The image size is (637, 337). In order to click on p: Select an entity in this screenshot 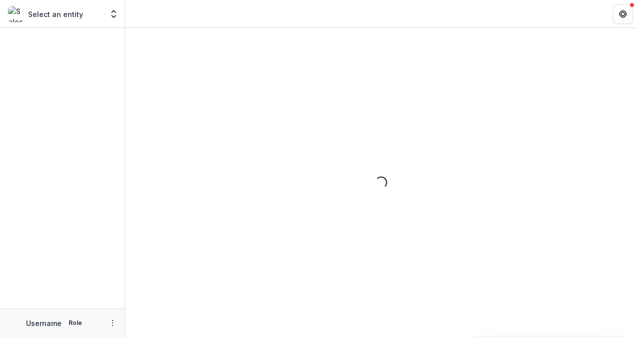, I will do `click(56, 14)`.